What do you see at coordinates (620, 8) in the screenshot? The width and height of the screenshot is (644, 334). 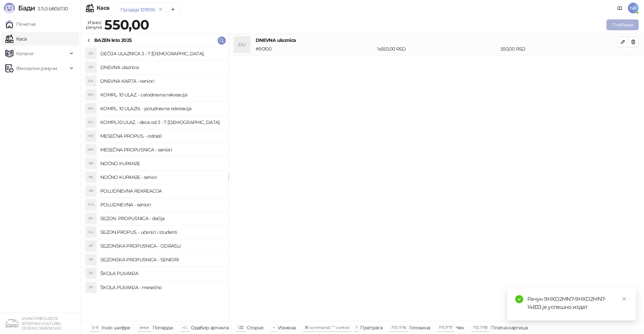 I see `a: Документација` at bounding box center [620, 8].